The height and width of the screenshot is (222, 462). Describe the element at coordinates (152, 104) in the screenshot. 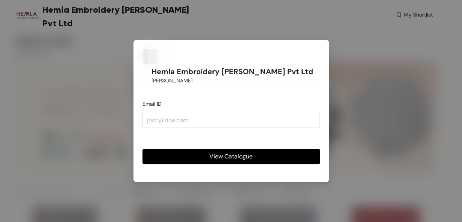

I see `span: Email ID` at that location.